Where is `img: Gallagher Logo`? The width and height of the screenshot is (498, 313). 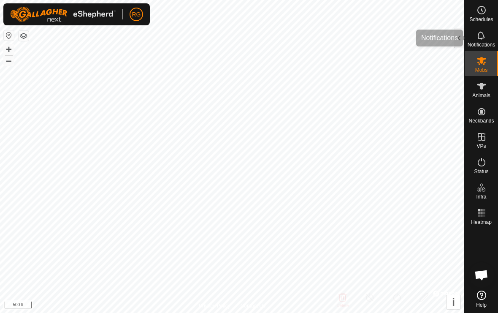 img: Gallagher Logo is located at coordinates (63, 14).